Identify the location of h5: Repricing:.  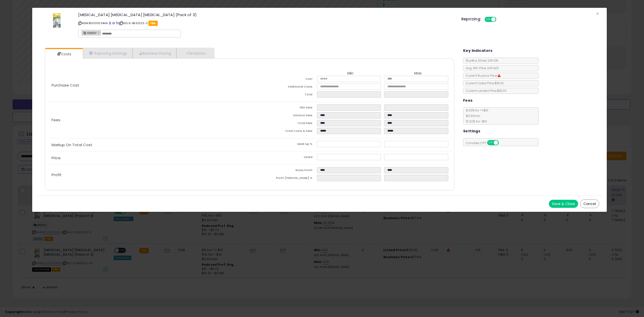
(471, 19).